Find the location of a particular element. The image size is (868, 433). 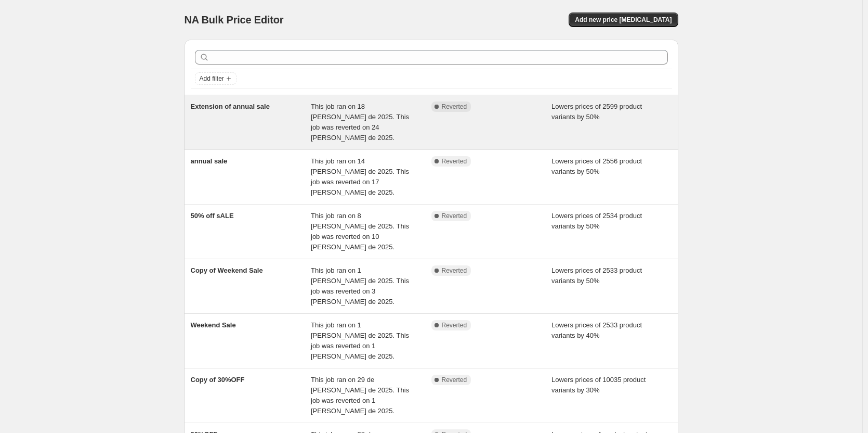

span: 50% off sALE is located at coordinates (212, 215).